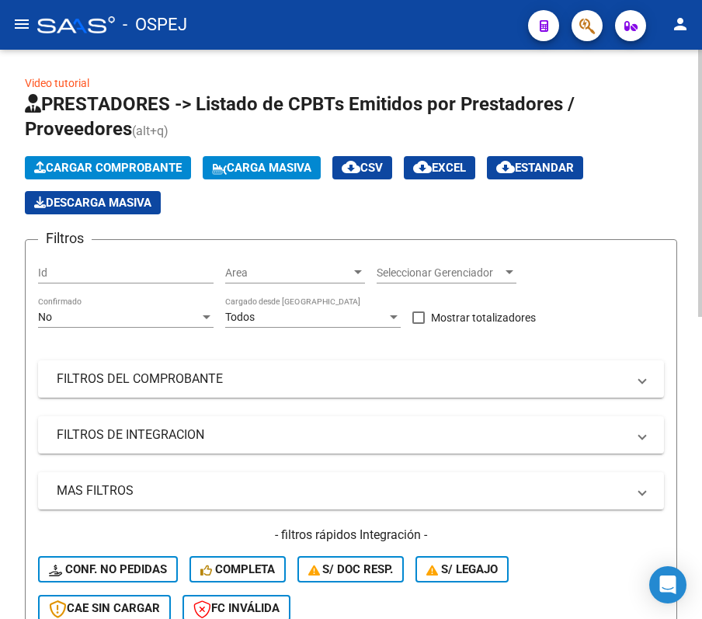 The image size is (702, 619). I want to click on span: PRESTADORES -> Listado de CPBTs Emitidos por Prestadores / Proveedores, so click(300, 117).